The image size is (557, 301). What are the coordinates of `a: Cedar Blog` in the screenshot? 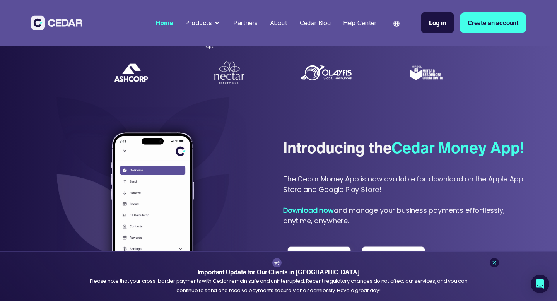 It's located at (315, 23).